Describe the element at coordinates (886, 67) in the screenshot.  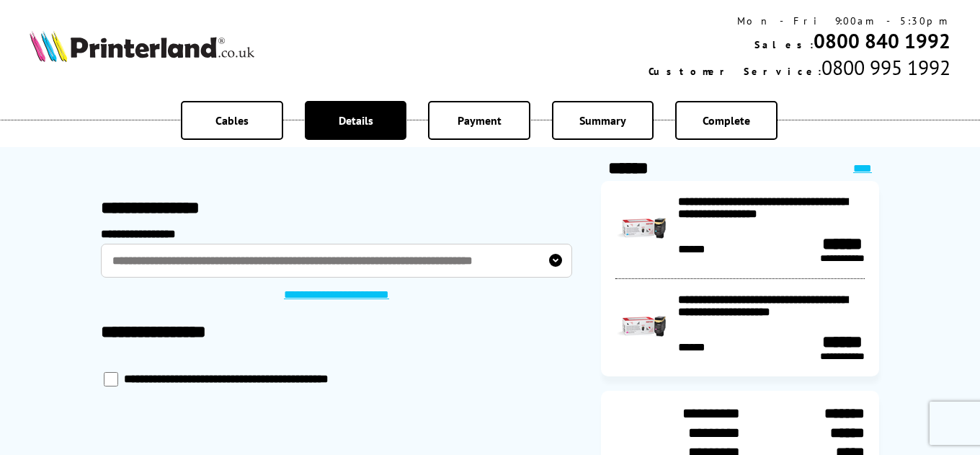
I see `span: 0800 995 1992` at that location.